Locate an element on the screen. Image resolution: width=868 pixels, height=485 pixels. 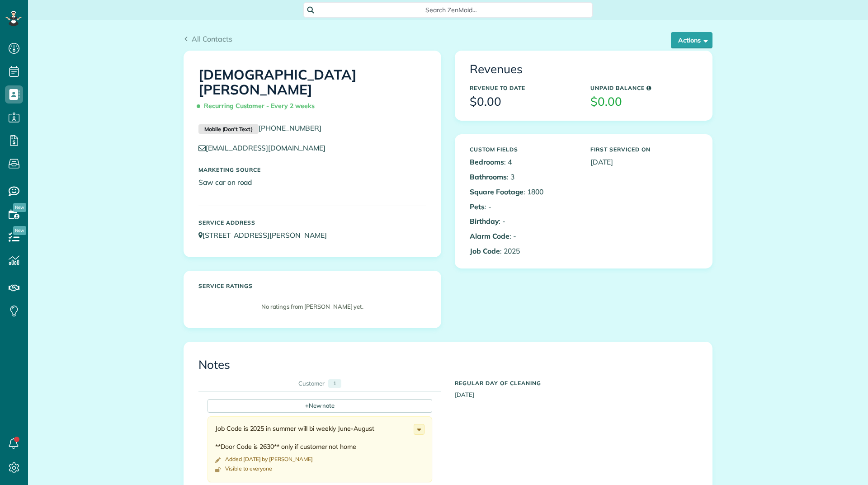
a: All Contacts is located at coordinates (208, 39).